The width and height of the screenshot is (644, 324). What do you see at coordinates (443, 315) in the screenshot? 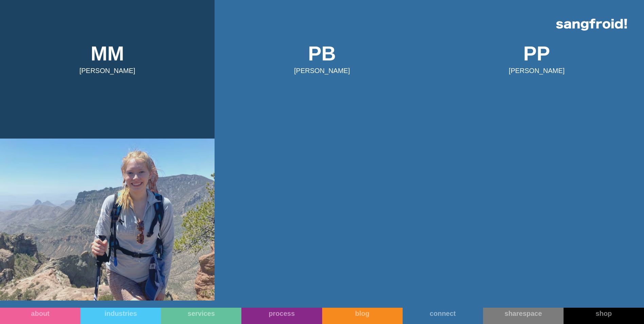
I see `a: connect` at bounding box center [443, 315].